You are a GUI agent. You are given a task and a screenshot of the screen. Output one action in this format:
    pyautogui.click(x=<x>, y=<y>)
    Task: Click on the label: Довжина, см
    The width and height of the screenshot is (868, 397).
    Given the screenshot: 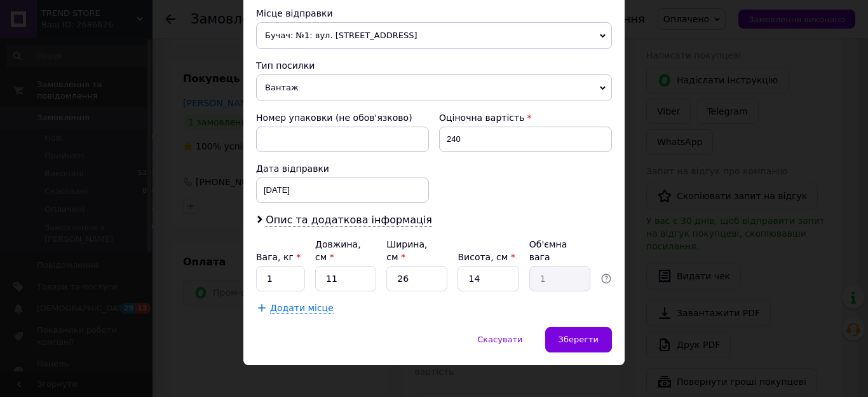 What is the action you would take?
    pyautogui.click(x=338, y=251)
    